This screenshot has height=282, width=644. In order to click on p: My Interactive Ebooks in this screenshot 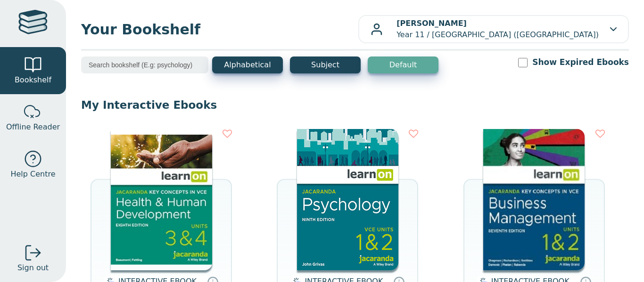, I will do `click(355, 105)`.